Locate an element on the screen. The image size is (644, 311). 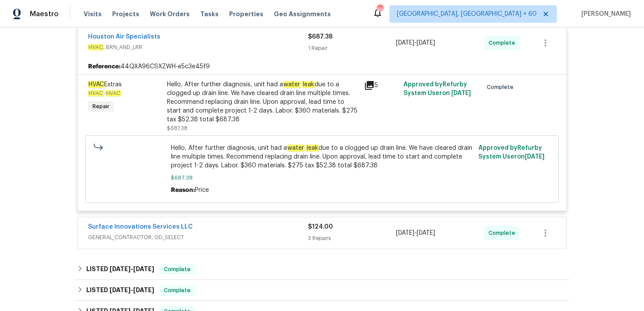
span: Reason: is located at coordinates (183, 190).